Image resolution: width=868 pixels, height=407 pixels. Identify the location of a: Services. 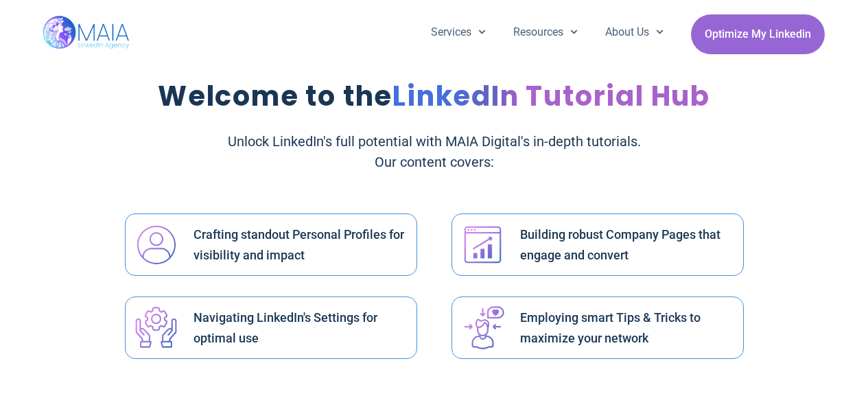
(458, 32).